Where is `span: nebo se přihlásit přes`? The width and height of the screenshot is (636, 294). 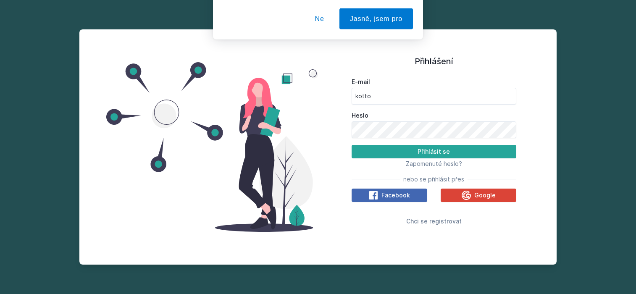 span: nebo se přihlásit přes is located at coordinates (433, 179).